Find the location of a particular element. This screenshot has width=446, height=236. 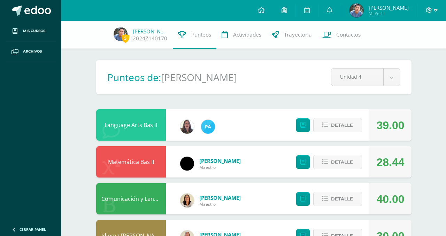

span: Archivos is located at coordinates (32, 52).